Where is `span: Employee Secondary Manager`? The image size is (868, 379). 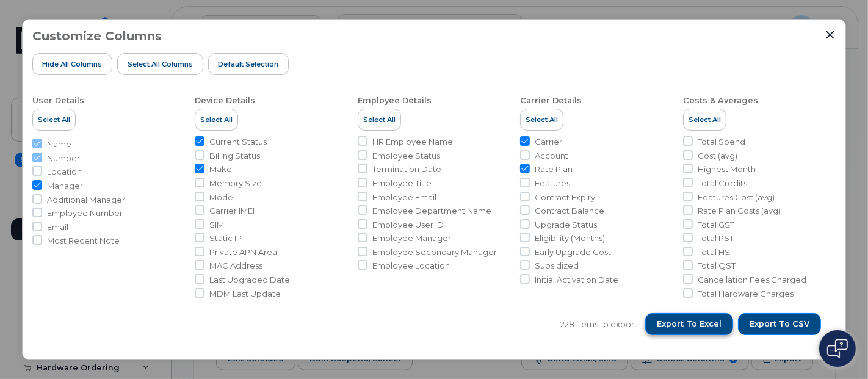
span: Employee Secondary Manager is located at coordinates (434, 252).